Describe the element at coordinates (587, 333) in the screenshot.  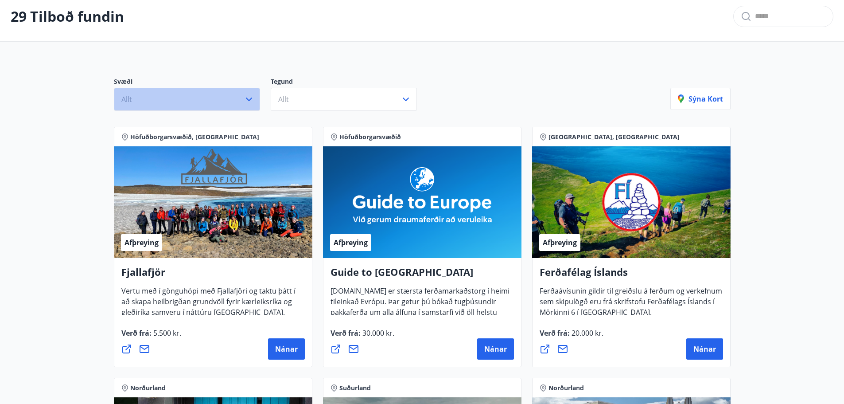
I see `span: 20.000 kr.` at that location.